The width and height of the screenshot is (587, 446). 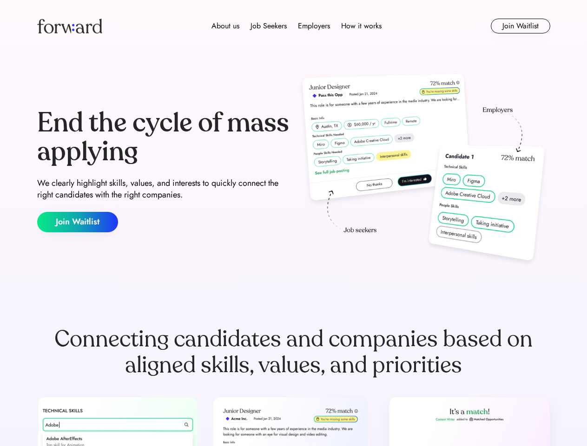 What do you see at coordinates (293, 352) in the screenshot?
I see `div: Connecting candidates and companies based on aligned skills, values, and priorities` at bounding box center [293, 352].